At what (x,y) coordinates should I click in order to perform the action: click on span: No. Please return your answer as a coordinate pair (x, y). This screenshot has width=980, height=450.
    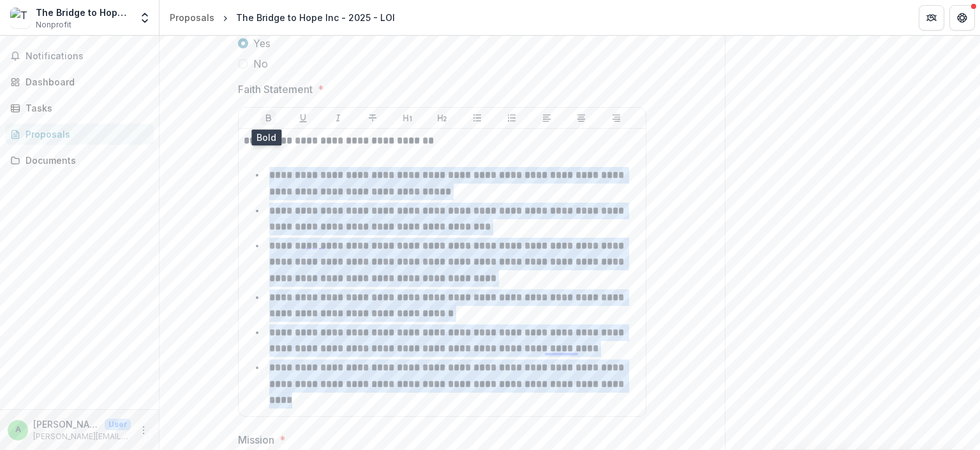
    Looking at the image, I should click on (260, 64).